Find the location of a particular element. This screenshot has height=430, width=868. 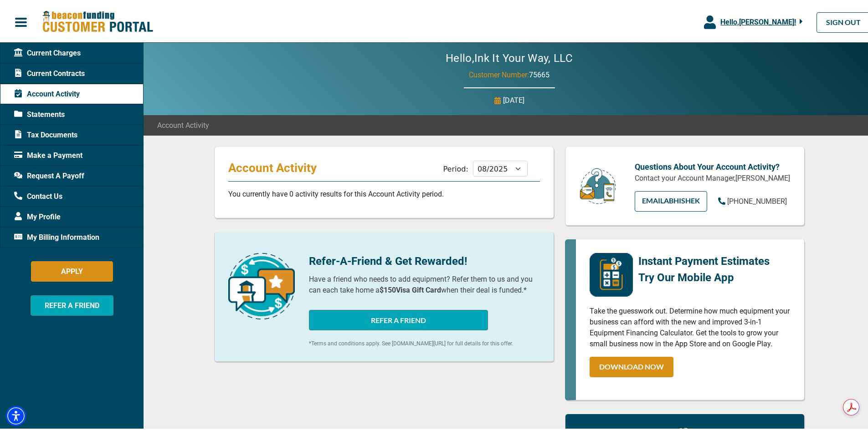

p: You currently have 0 activity results for this Account Activity period. is located at coordinates (384, 193).